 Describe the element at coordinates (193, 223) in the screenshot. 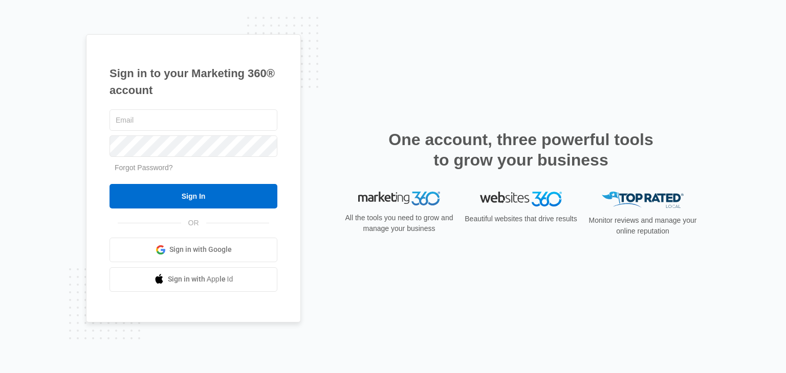

I see `span: OR` at that location.